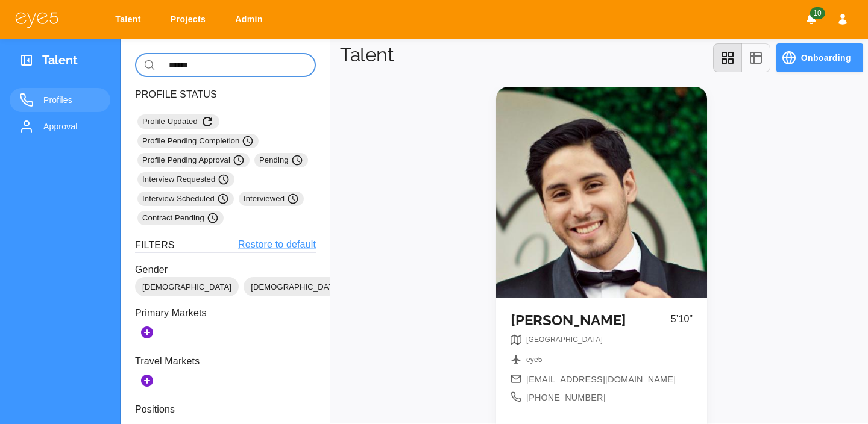  Describe the element at coordinates (60, 63) in the screenshot. I see `h3: Talent` at that location.